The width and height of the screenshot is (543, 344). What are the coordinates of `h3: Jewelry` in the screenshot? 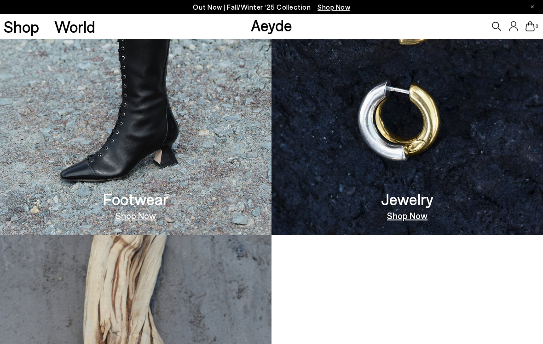 It's located at (408, 198).